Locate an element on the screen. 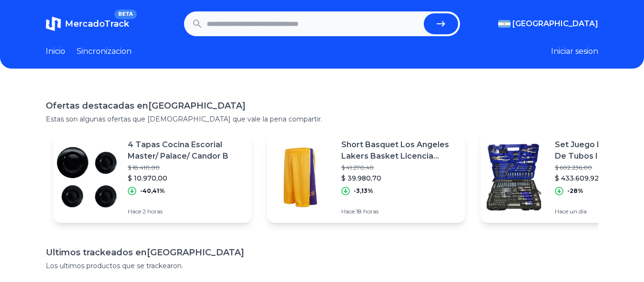  p: $ 10.970,00 is located at coordinates (186, 178).